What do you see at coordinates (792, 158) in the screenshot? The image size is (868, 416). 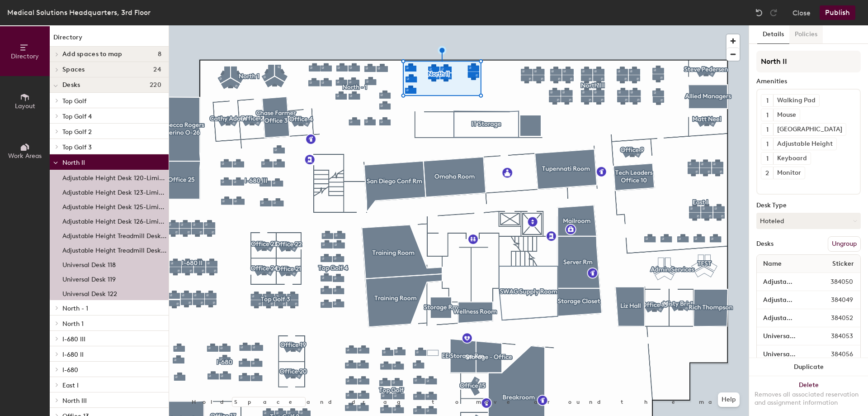 I see `div: Keyboard` at bounding box center [792, 158].